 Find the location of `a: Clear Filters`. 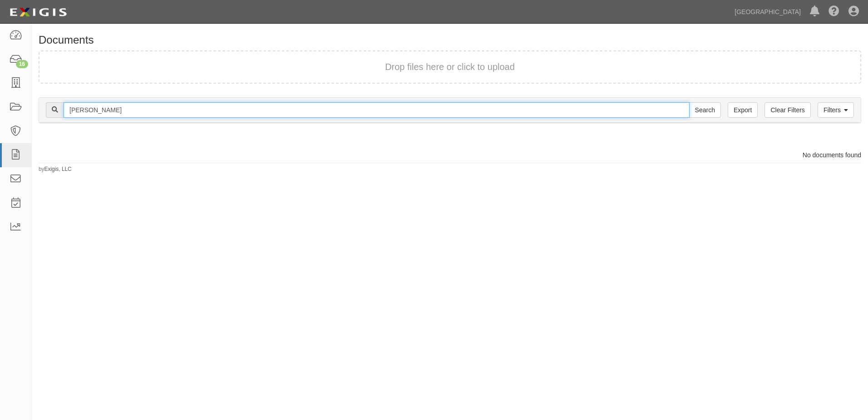

a: Clear Filters is located at coordinates (787, 110).